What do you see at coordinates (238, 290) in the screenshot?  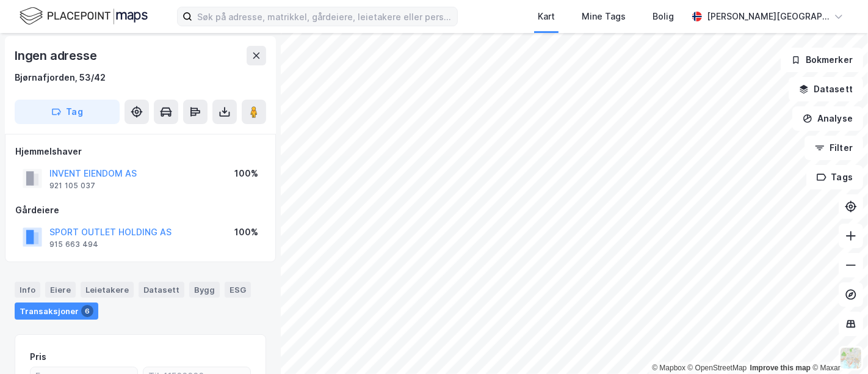 I see `div: ESG` at bounding box center [238, 290].